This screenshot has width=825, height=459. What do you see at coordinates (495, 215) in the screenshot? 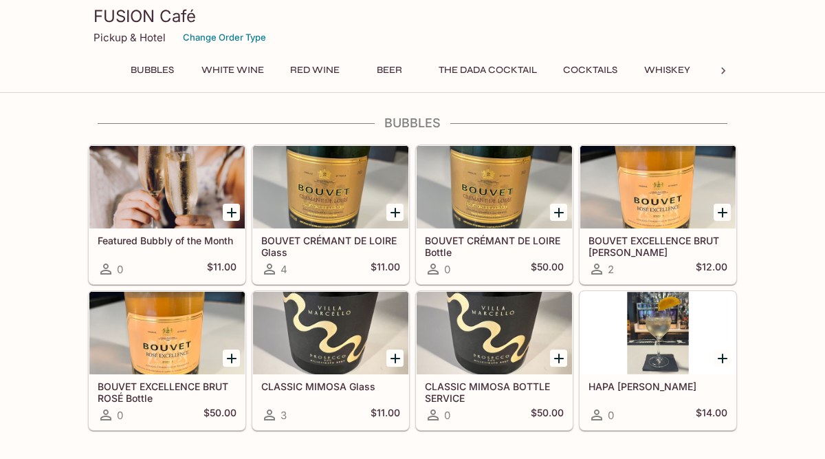
I see `a: BOUVET CRÉMANT DE LOIRE Bottle0$50.00` at bounding box center [495, 215].